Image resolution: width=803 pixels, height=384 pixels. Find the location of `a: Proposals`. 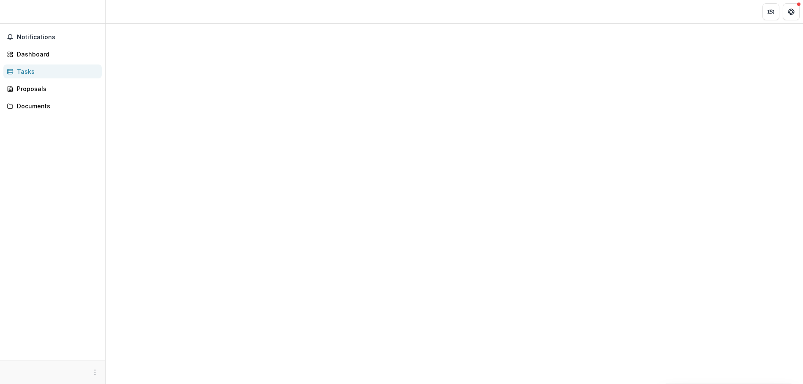

a: Proposals is located at coordinates (52, 89).